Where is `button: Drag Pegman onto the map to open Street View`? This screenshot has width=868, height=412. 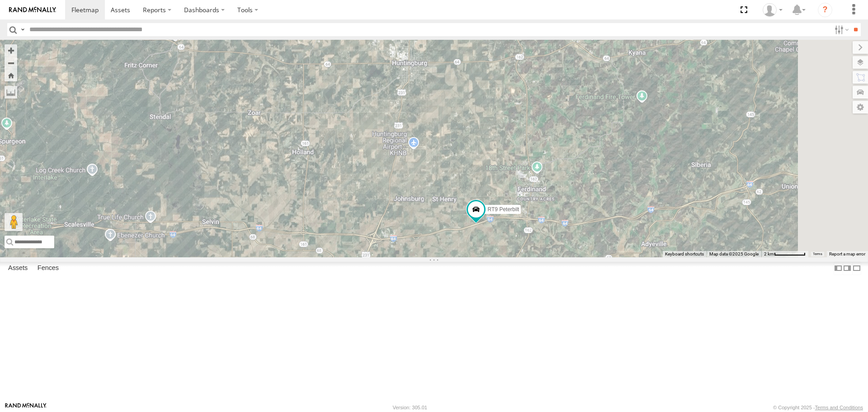 button: Drag Pegman onto the map to open Street View is located at coordinates (14, 222).